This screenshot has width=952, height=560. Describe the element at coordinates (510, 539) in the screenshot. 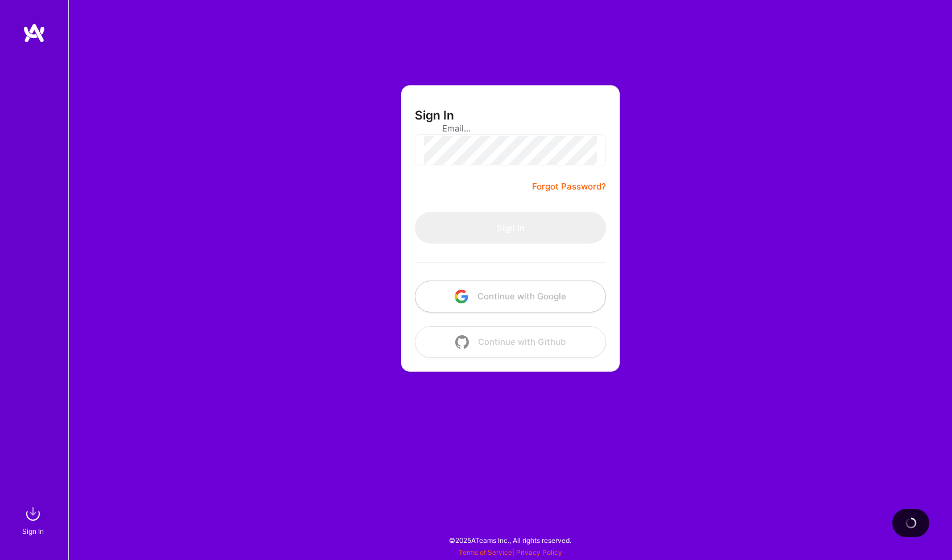

I see `div: © 2025 ATeams Inc., All rights reserved.` at that location.